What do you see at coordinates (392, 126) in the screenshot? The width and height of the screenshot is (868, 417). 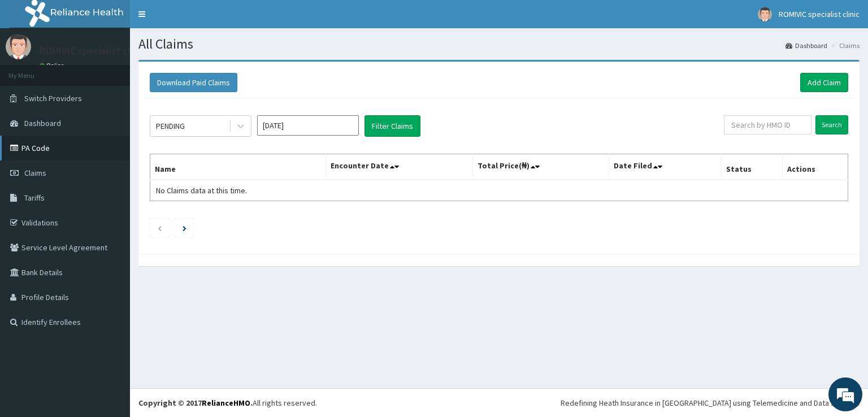 I see `button: Filter Claims` at bounding box center [392, 126].